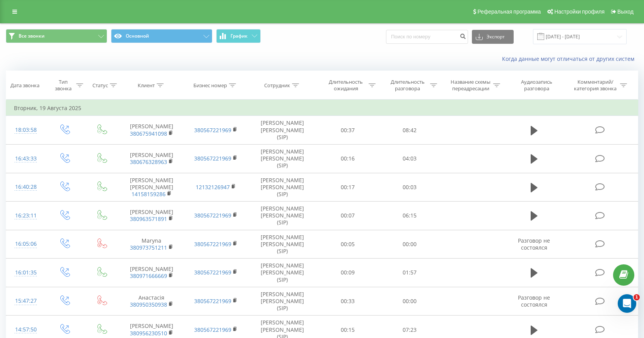 This screenshot has height=338, width=644. I want to click on span: Настройки профиля, so click(579, 12).